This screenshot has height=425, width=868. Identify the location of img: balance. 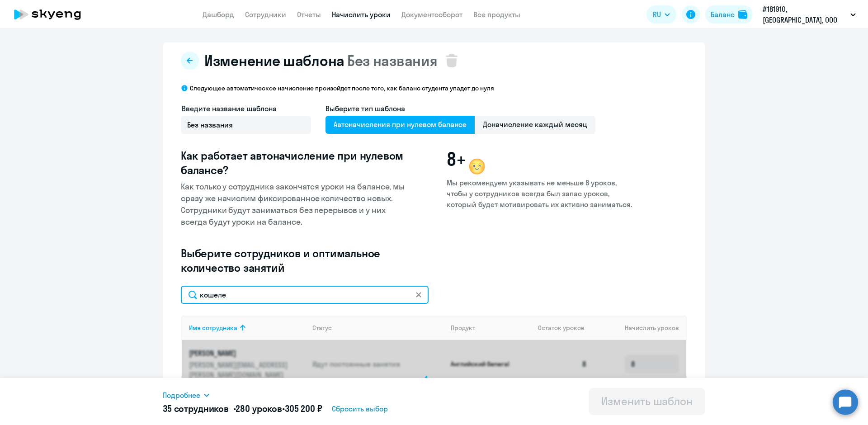
(743, 14).